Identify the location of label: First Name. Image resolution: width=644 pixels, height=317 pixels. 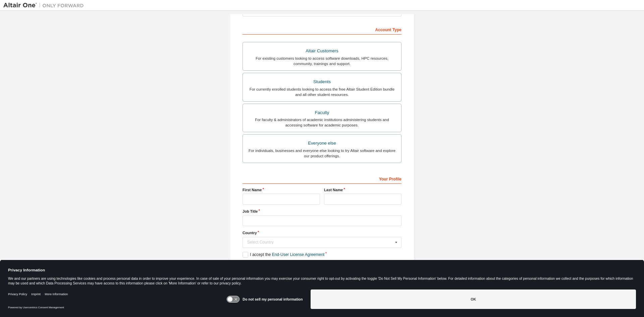
(281, 190).